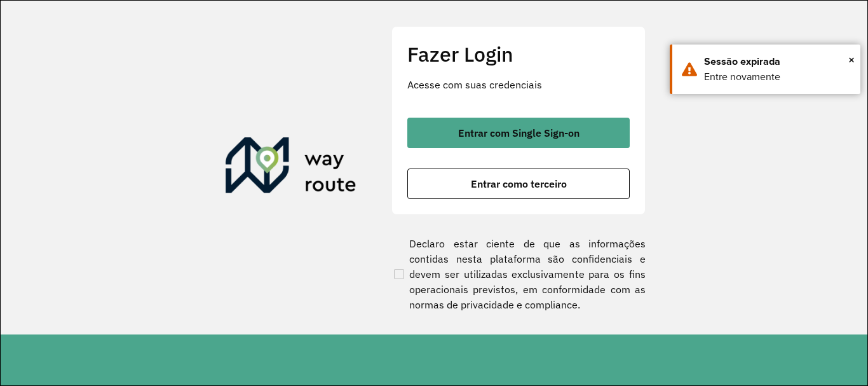 The width and height of the screenshot is (868, 386). What do you see at coordinates (851, 60) in the screenshot?
I see `button: Close` at bounding box center [851, 60].